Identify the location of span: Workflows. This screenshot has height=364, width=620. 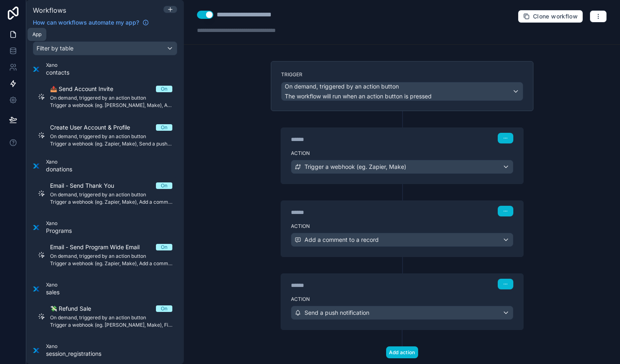
(50, 10).